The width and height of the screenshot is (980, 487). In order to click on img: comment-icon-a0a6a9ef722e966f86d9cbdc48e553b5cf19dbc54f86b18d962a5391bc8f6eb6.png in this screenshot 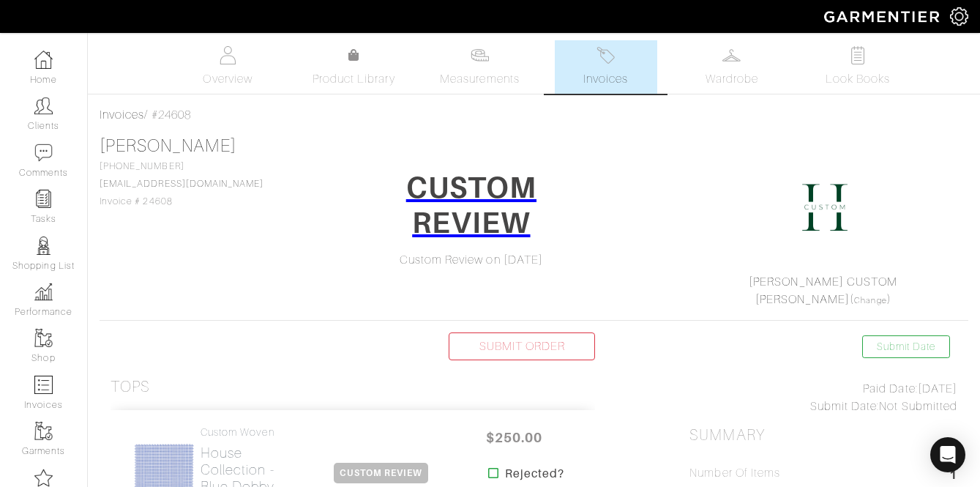, I will do `click(44, 152)`.